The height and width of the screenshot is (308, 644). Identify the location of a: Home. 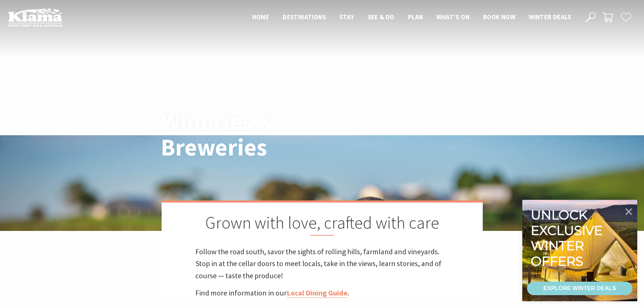
(168, 100).